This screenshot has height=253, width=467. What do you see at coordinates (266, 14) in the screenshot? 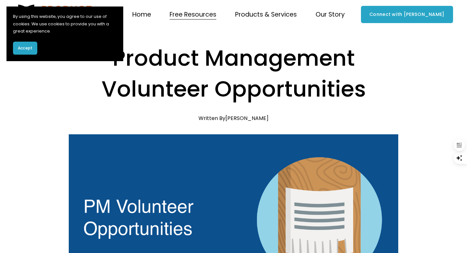
I see `span: Products & Services` at bounding box center [266, 14].